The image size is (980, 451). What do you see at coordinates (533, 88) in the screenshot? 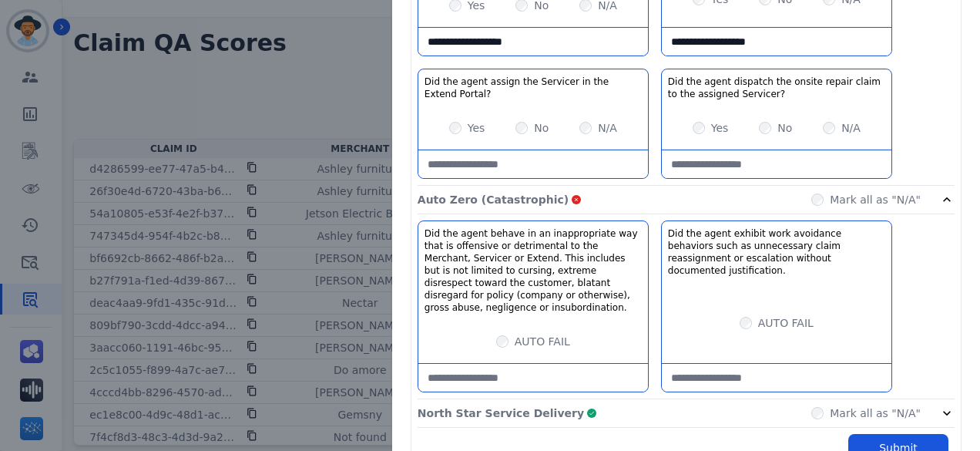
I see `h3: Did the agent assign the Servicer in the Extend Portal?` at bounding box center [533, 88].